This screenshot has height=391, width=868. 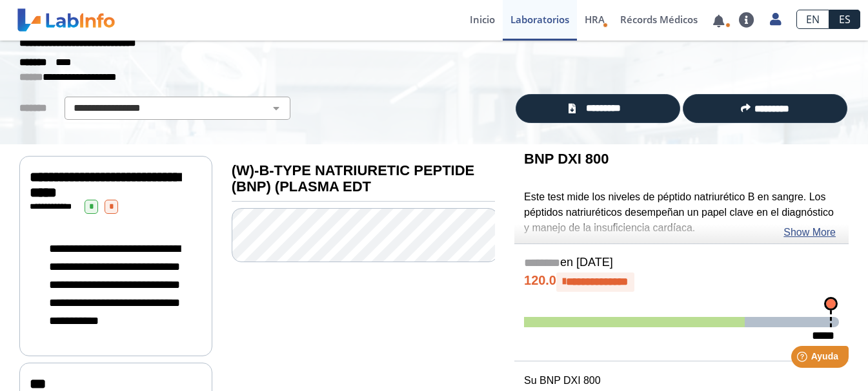 What do you see at coordinates (813, 19) in the screenshot?
I see `a: EN` at bounding box center [813, 19].